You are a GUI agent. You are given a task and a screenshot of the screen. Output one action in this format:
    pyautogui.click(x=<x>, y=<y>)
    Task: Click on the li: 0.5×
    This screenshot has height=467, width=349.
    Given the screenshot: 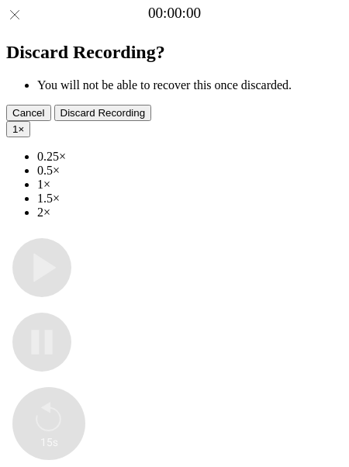 What is the action you would take?
    pyautogui.click(x=190, y=171)
    